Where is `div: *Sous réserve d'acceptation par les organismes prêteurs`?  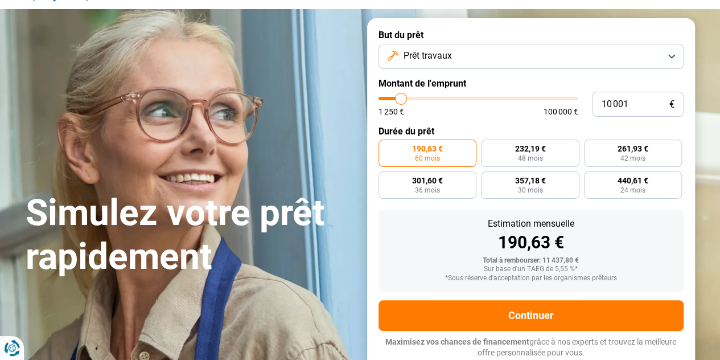 div: *Sous réserve d'acceptation par les organismes prêteurs is located at coordinates (531, 278).